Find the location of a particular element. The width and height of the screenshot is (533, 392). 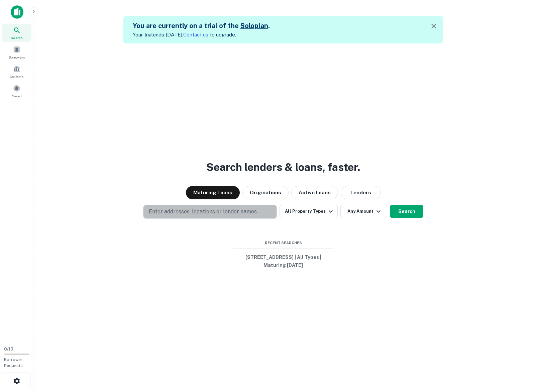

div: Contacts is located at coordinates (17, 72).